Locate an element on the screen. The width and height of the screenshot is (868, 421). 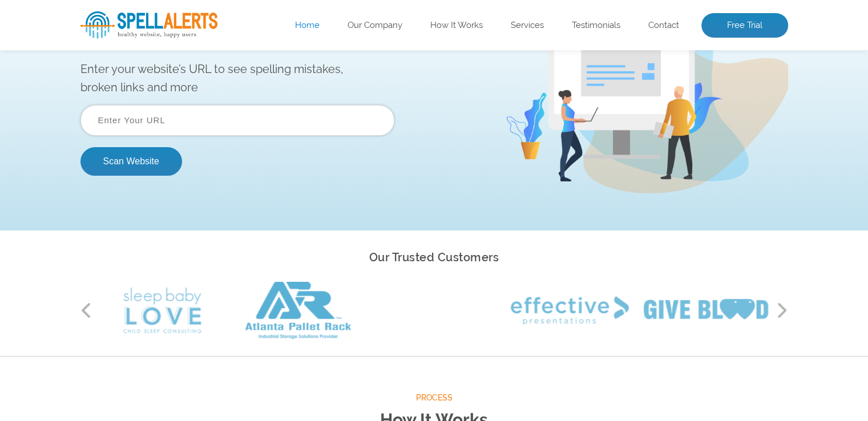
img: Effective is located at coordinates (569, 310).